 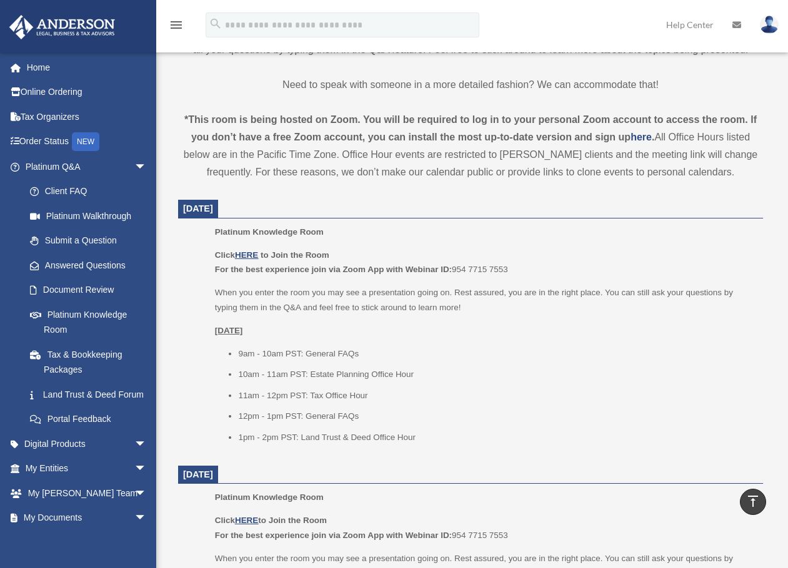 What do you see at coordinates (87, 142) in the screenshot?
I see `a: Order StatusNEW` at bounding box center [87, 142].